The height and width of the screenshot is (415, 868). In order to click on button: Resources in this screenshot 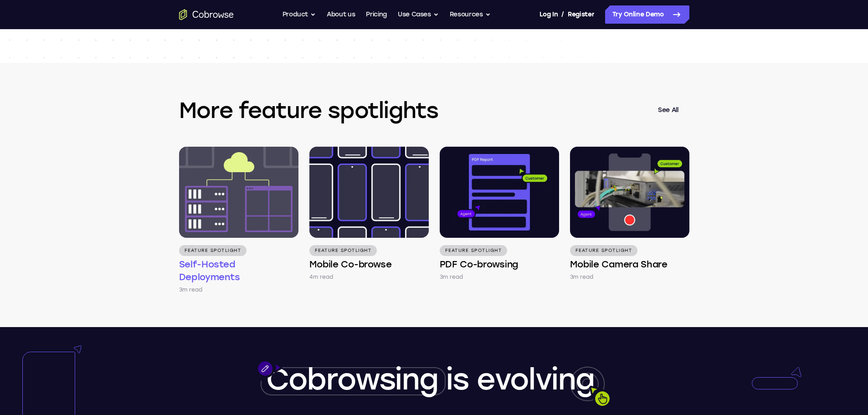, I will do `click(470, 14)`.